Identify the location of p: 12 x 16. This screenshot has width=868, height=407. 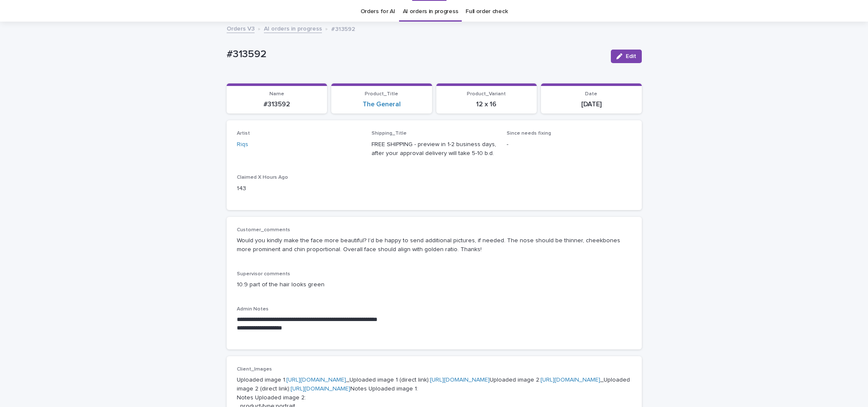
(487, 104).